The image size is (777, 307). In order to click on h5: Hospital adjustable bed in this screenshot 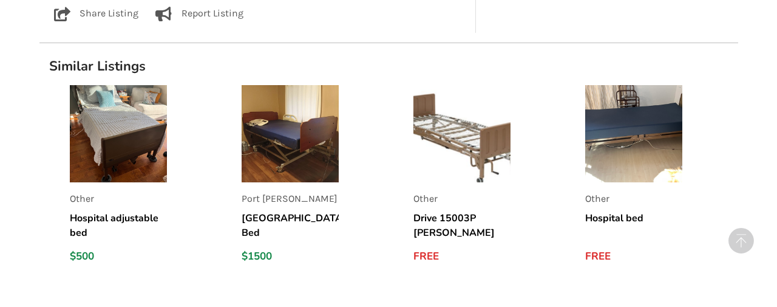, I will do `click(118, 225)`.